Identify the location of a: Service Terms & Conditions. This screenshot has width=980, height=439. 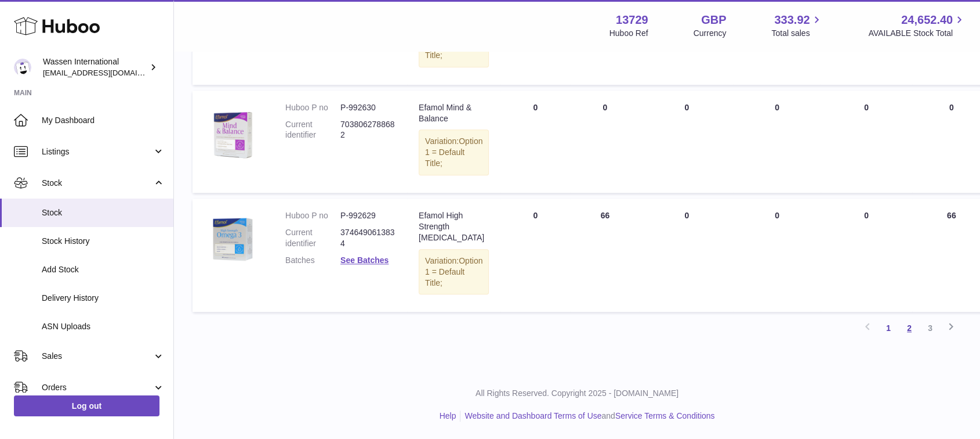
(665, 415).